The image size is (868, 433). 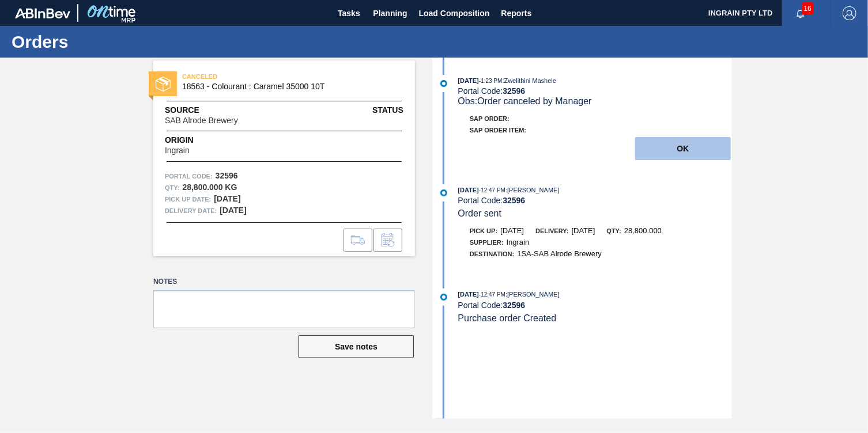 I want to click on button: Notifications, so click(x=801, y=13).